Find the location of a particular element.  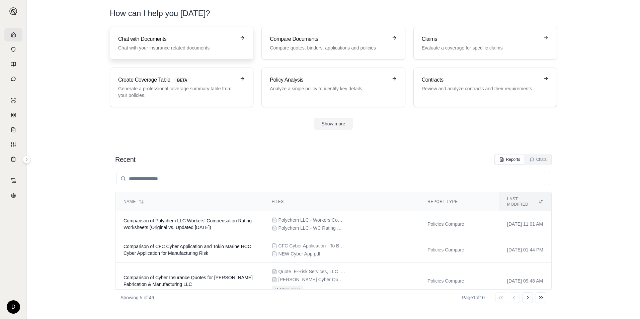

span: Comparison of Polychem LLC Workers' Compensation Rating Worksheets (Original vs. Updated 9-30-2025) is located at coordinates (187, 224).